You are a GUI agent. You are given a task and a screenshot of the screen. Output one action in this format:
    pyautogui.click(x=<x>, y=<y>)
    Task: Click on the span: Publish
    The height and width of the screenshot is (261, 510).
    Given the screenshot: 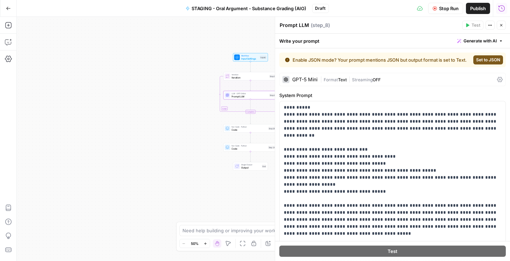 What is the action you would take?
    pyautogui.click(x=478, y=8)
    